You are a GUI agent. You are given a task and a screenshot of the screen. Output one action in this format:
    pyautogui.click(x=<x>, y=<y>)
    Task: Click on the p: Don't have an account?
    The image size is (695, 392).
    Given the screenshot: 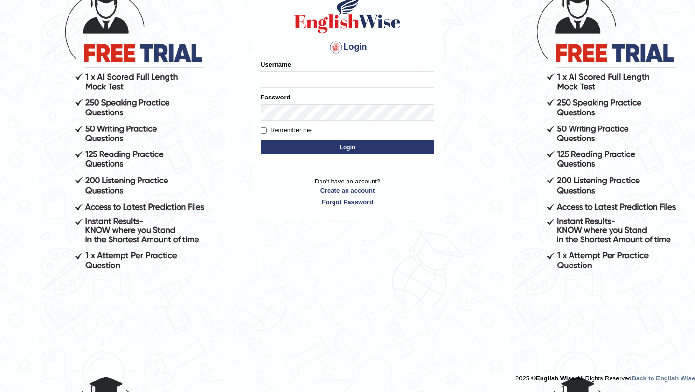 What is the action you would take?
    pyautogui.click(x=347, y=192)
    